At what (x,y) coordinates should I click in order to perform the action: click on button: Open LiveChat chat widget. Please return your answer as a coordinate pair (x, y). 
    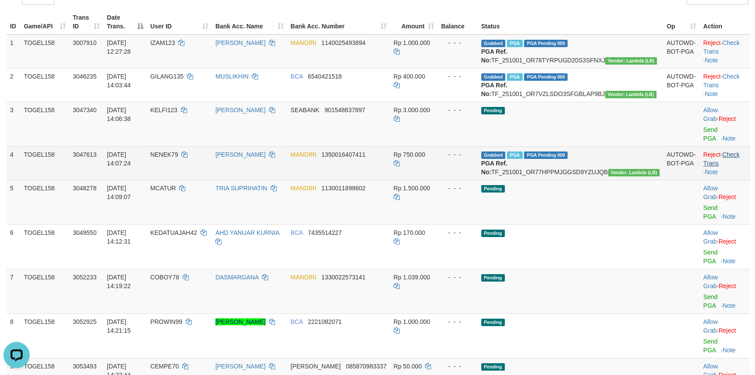
    Looking at the image, I should click on (17, 17).